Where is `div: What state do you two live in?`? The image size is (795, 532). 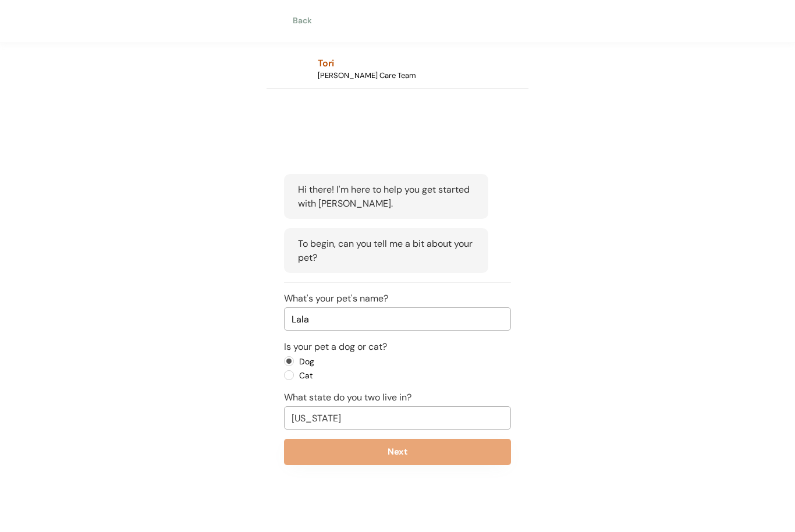
div: What state do you two live in? is located at coordinates (348, 398).